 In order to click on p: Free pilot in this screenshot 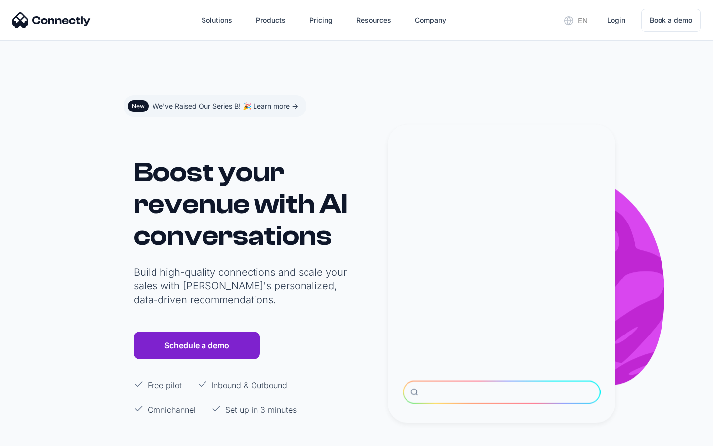, I will do `click(164, 385)`.